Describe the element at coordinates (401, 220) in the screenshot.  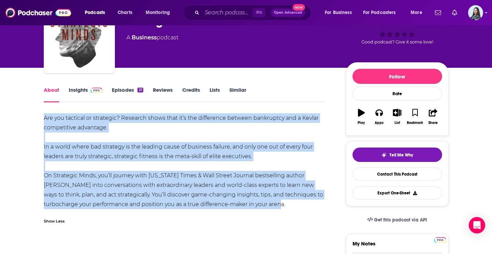
I see `span: Get this podcast via API` at that location.